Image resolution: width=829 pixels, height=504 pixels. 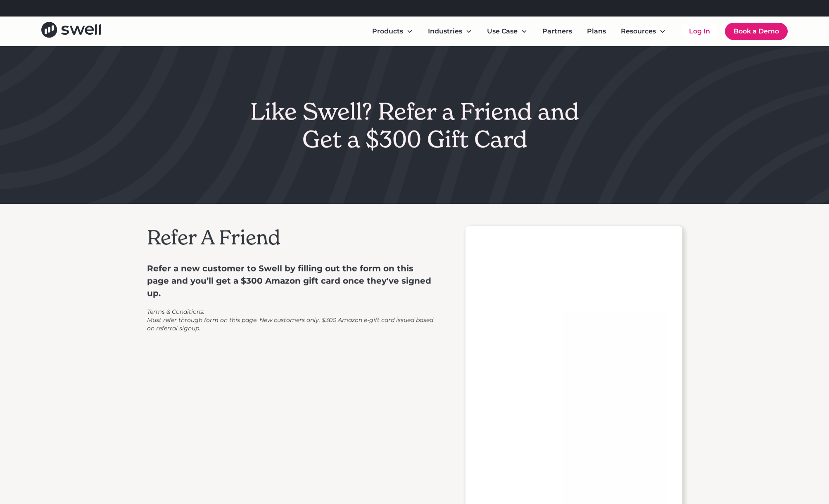 What do you see at coordinates (290, 320) in the screenshot?
I see `em: Terms & Conditions: Must refer through form on this page. New customers only. $300 Amazon e-gift ...` at bounding box center [290, 320].